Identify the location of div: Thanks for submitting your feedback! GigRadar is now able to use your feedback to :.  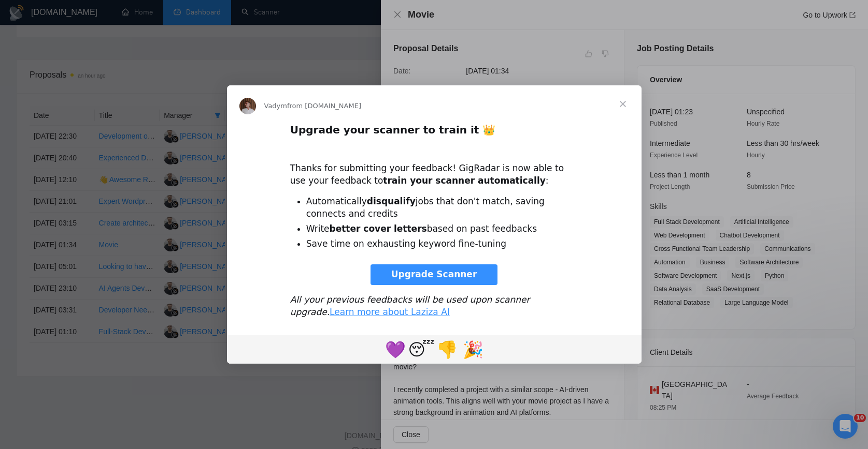
(434, 168).